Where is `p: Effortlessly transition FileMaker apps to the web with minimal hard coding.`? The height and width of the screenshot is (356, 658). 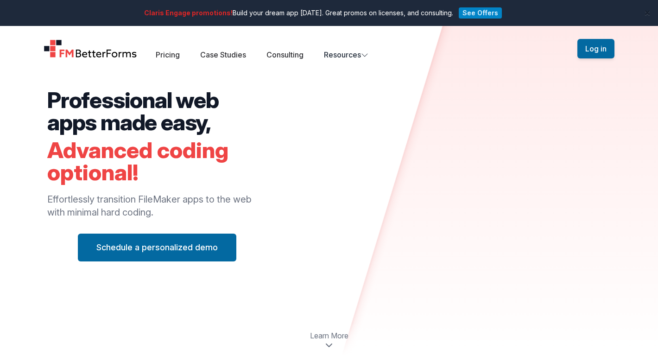
p: Effortlessly transition FileMaker apps to the web with minimal hard coding. is located at coordinates (157, 206).